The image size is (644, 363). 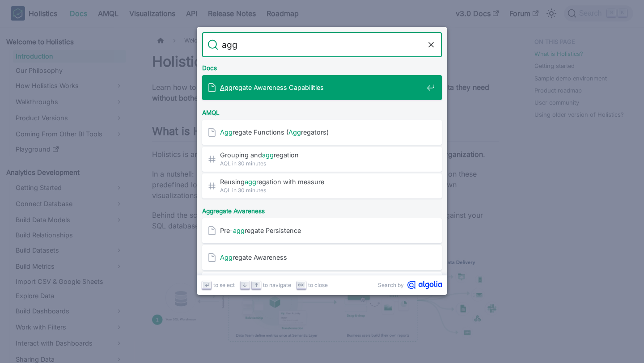 What do you see at coordinates (322, 87) in the screenshot?
I see `span: regate Awareness Capabilities` at bounding box center [322, 87].